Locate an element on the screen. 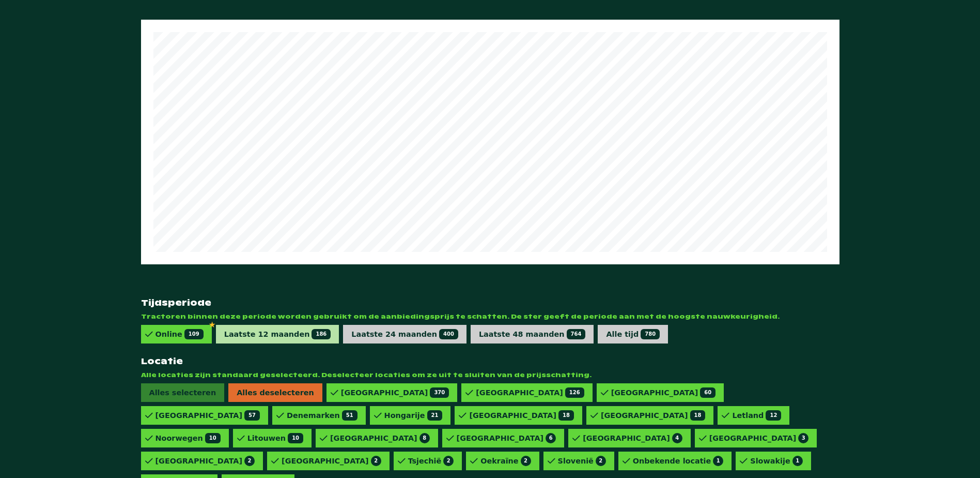 This screenshot has height=478, width=980. span: 126 is located at coordinates (575, 393).